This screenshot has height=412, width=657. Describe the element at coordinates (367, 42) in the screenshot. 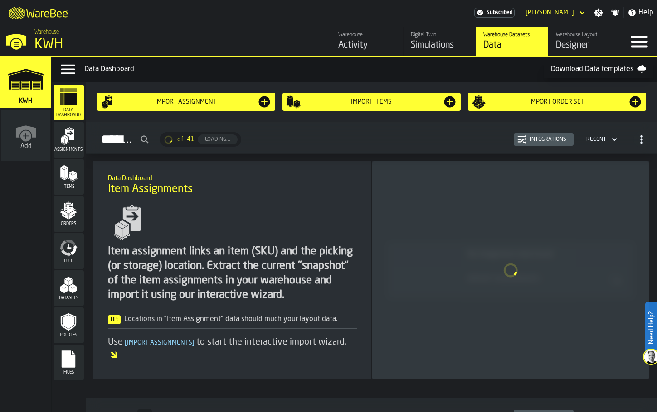

I see `a: link-to-/wh/i/4fb45246-3b77-4bb5-b880-c337c3c5facb/feed/` at that location.